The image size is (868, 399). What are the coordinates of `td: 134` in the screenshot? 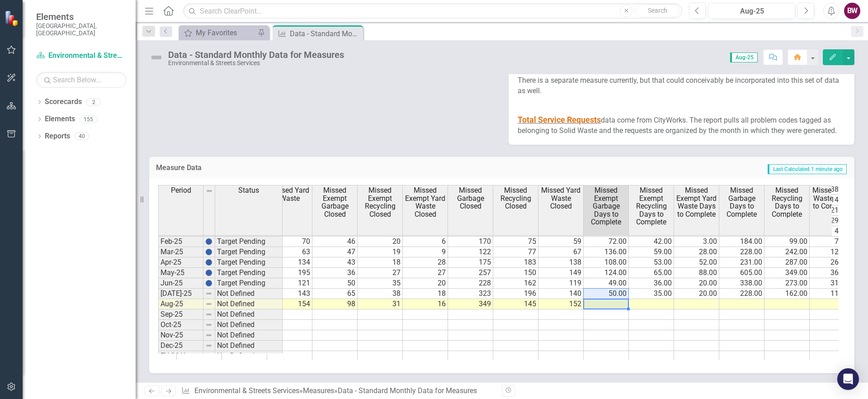 It's located at (290, 262).